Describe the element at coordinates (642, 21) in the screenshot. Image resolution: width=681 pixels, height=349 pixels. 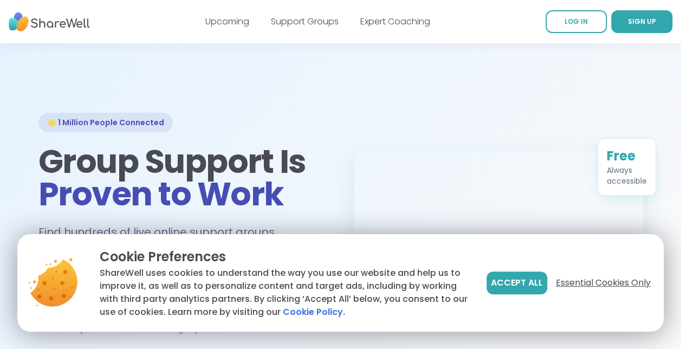
I see `span: SIGN UP` at that location.